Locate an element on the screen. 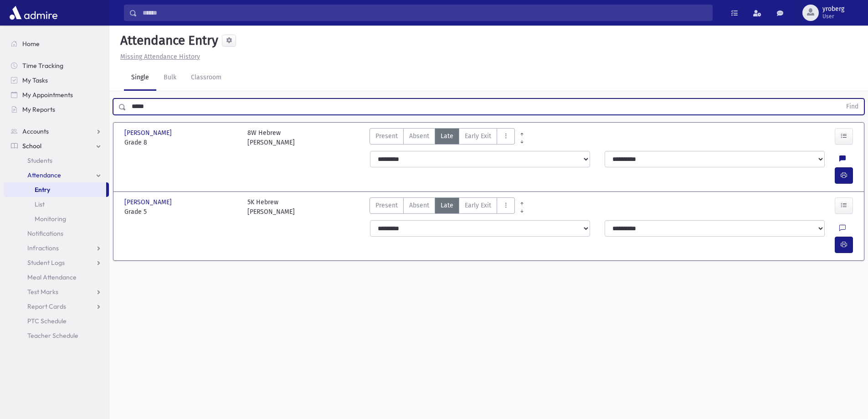 The height and width of the screenshot is (419, 868). button: Find is located at coordinates (852, 107).